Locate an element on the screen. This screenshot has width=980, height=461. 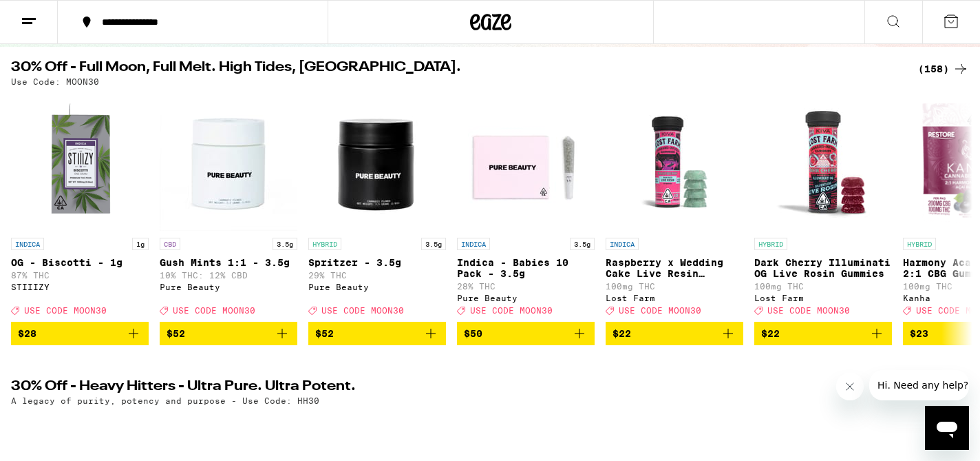
div: STIIIZY is located at coordinates (80, 286).